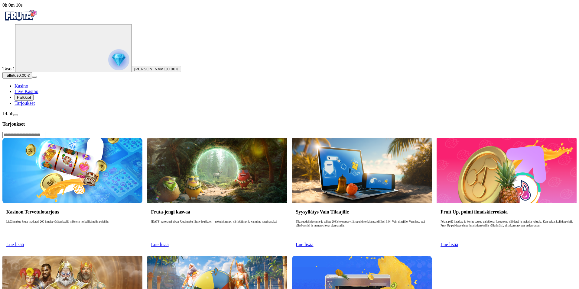 The width and height of the screenshot is (579, 289). I want to click on img: Syysyllätys Vain Tilaajille, so click(362, 171).